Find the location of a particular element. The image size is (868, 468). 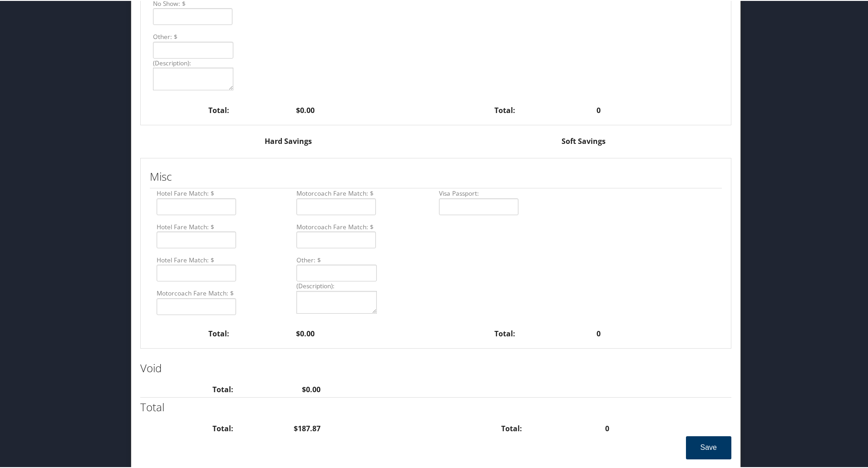

h2: Misc is located at coordinates (161, 176).